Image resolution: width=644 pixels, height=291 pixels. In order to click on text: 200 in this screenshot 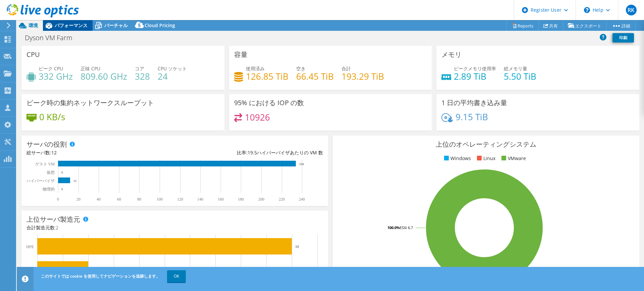, I will do `click(261, 199)`.